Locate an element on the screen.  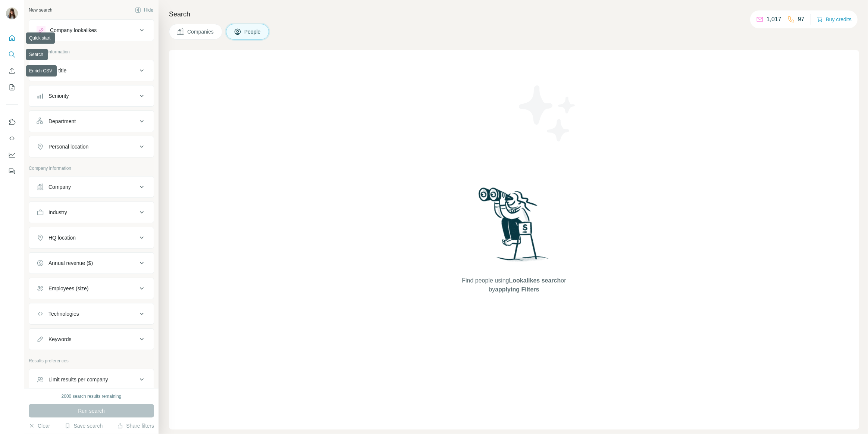
button: Feedback is located at coordinates (12, 171).